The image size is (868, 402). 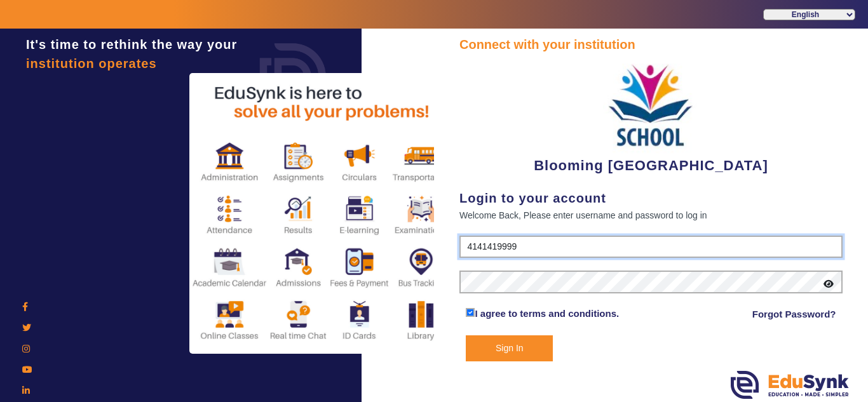 What do you see at coordinates (790, 384) in the screenshot?
I see `img: edusynk.png` at bounding box center [790, 384].